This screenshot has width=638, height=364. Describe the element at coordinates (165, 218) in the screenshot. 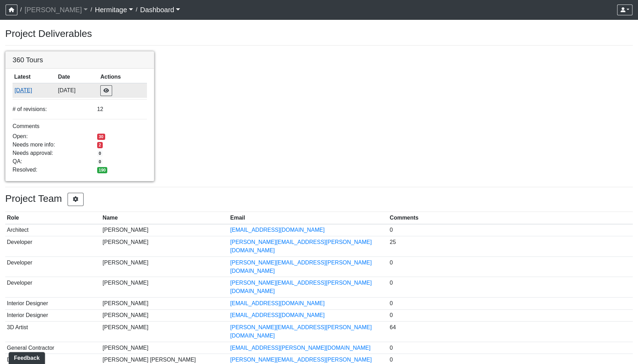

I see `th: Name` at that location.